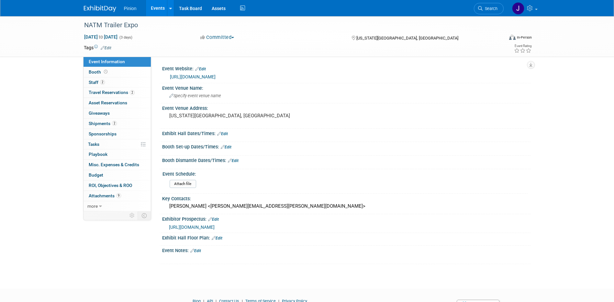 This screenshot has width=614, height=302. I want to click on a: Search, so click(489, 8).